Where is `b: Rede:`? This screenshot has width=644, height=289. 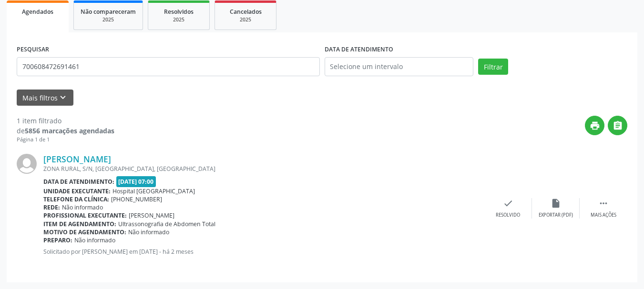
b: Rede: is located at coordinates (52, 207).